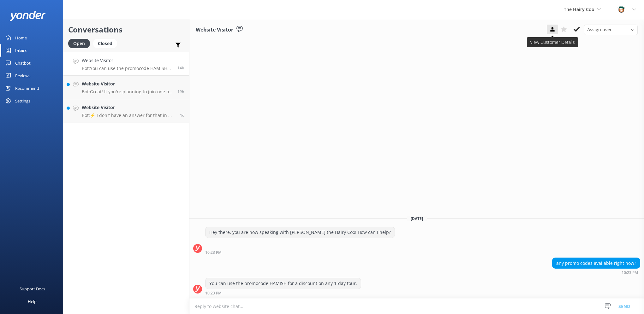 The width and height of the screenshot is (644, 314). I want to click on a: Website VisitorBot:Great! If you're planning to join one of our tours, you can check our tour sch..., so click(126, 87).